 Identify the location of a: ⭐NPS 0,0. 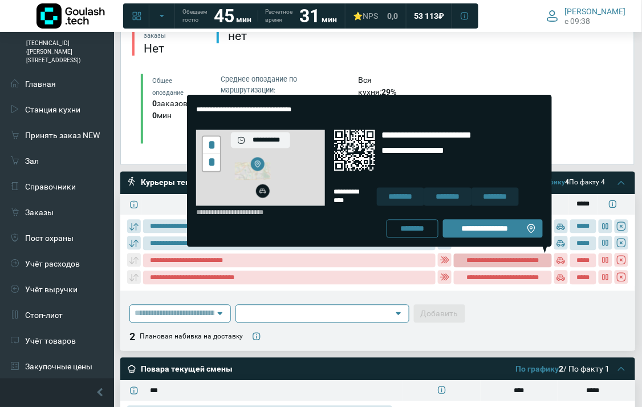
(375, 16).